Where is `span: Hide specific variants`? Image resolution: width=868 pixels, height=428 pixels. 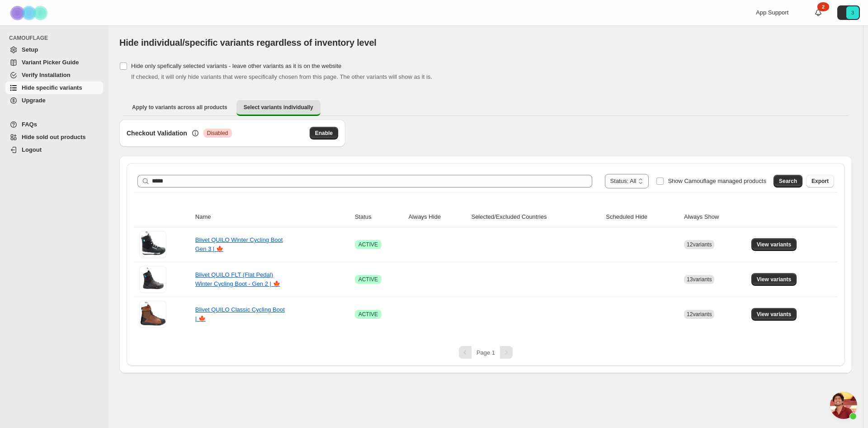
span: Hide specific variants is located at coordinates (52, 87).